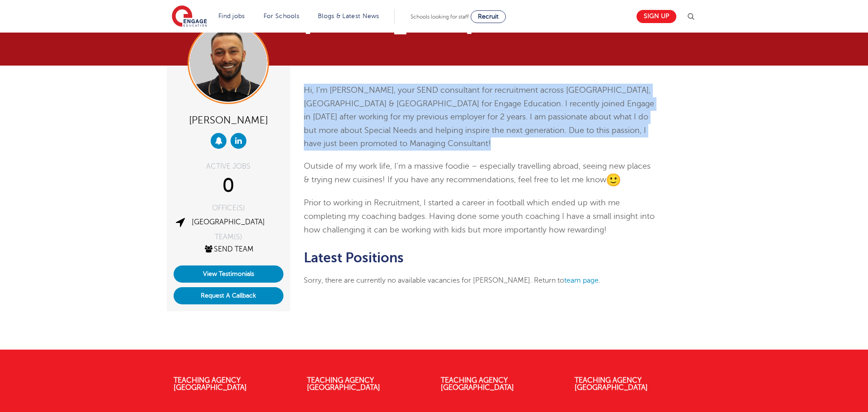  Describe the element at coordinates (228, 208) in the screenshot. I see `div: OFFICE(S)` at that location.